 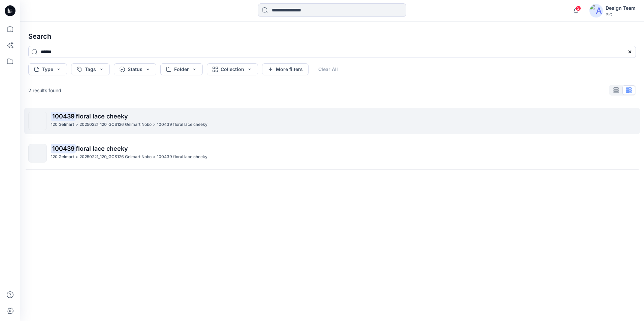 What do you see at coordinates (578, 8) in the screenshot?
I see `span: 3` at bounding box center [578, 8].